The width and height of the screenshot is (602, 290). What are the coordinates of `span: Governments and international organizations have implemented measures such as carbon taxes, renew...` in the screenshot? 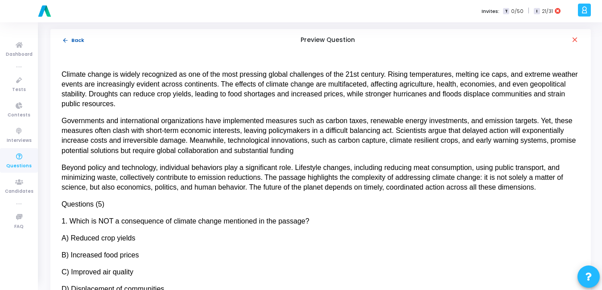 It's located at (320, 135).